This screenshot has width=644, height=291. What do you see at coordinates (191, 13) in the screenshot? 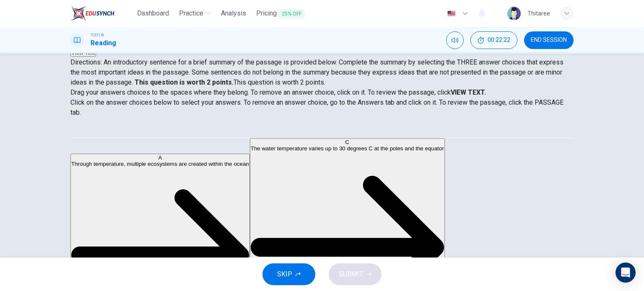
I see `span: Practice` at bounding box center [191, 13].